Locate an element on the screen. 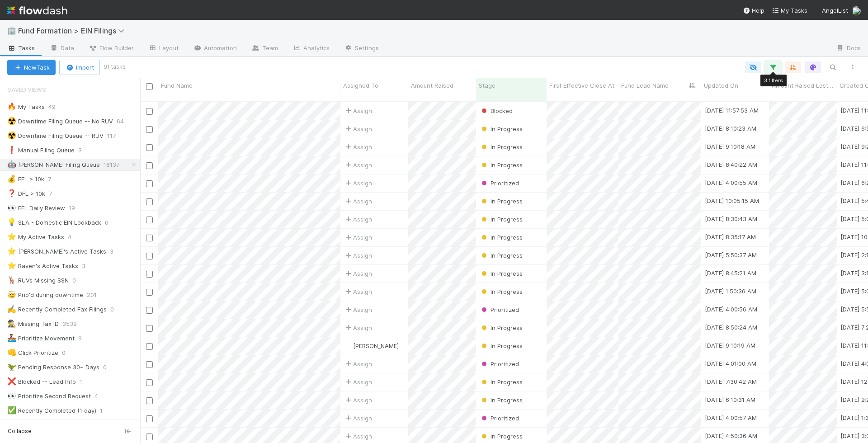 This screenshot has height=443, width=868. span: AngelList is located at coordinates (835, 11).